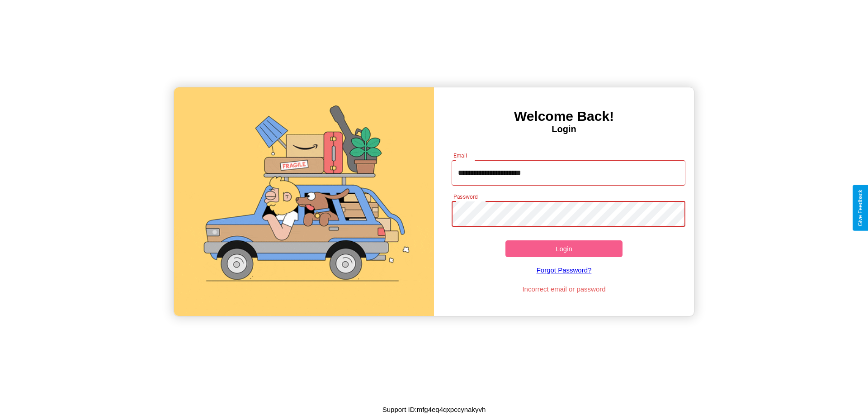  I want to click on h3: Welcome Back!, so click(564, 116).